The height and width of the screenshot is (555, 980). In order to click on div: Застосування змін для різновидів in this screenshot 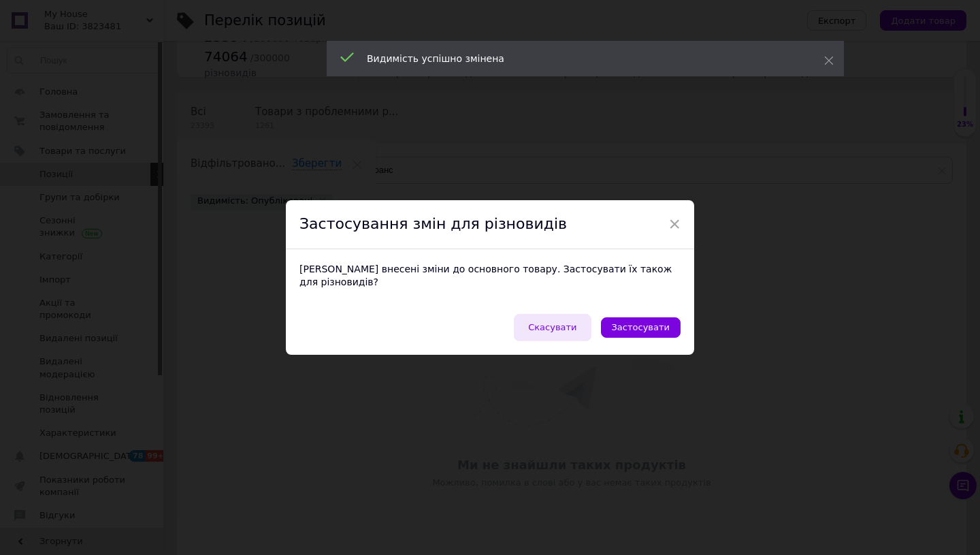, I will do `click(490, 225)`.